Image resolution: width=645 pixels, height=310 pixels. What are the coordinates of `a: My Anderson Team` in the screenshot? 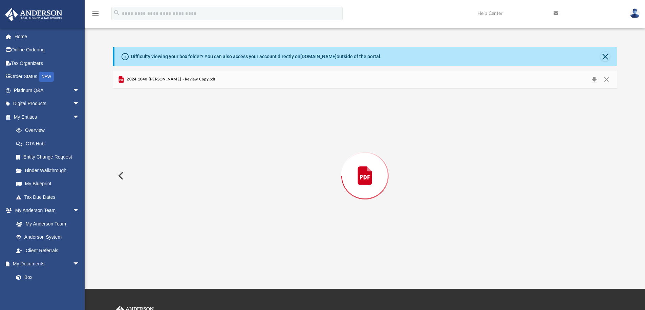 It's located at (46, 224).